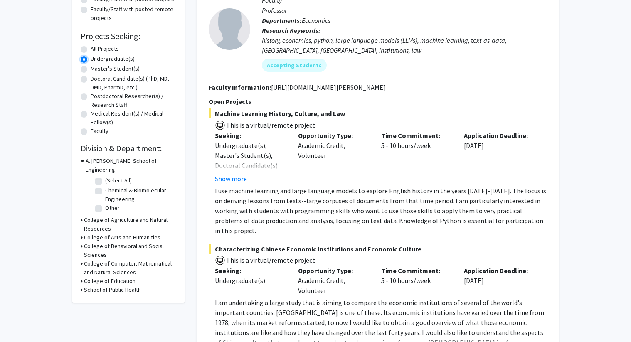 This screenshot has width=631, height=342. I want to click on label: (Select All), so click(119, 181).